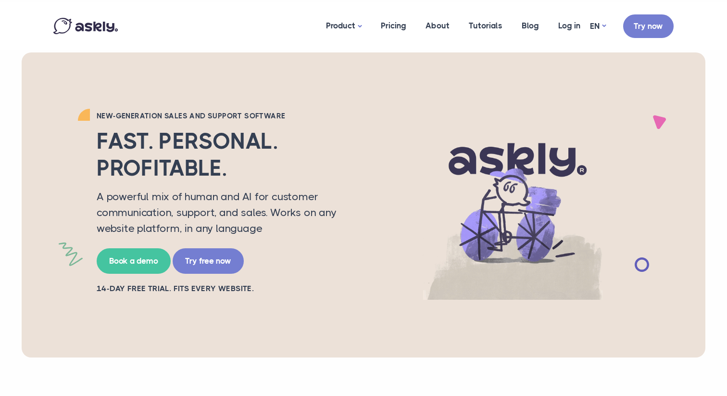 This screenshot has width=727, height=396. Describe the element at coordinates (134, 261) in the screenshot. I see `a: Book a demo` at that location.